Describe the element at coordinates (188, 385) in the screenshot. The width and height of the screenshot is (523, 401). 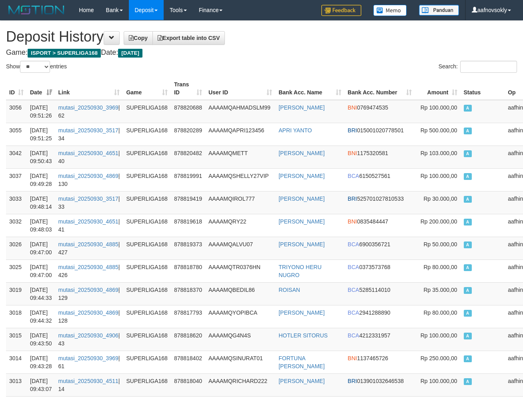
I see `td: 878818040` at that location.